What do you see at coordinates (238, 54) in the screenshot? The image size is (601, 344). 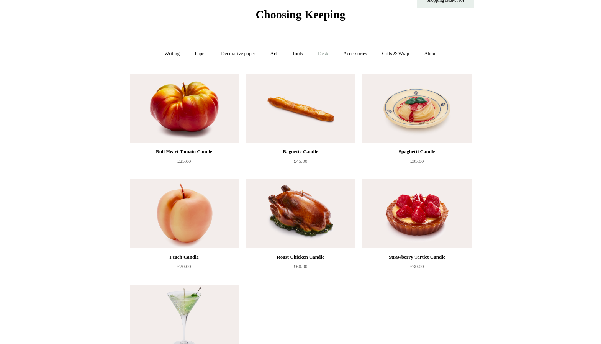 I see `a: Decorative paper` at bounding box center [238, 54].